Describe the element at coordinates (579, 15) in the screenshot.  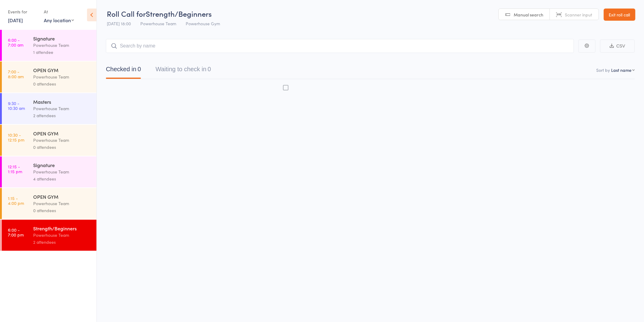
I see `span: Scanner input` at that location.